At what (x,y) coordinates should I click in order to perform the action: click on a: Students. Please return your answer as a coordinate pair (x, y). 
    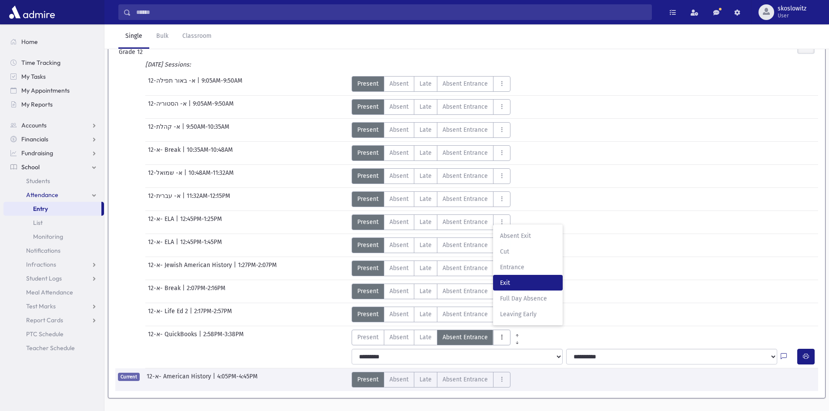
    Looking at the image, I should click on (54, 181).